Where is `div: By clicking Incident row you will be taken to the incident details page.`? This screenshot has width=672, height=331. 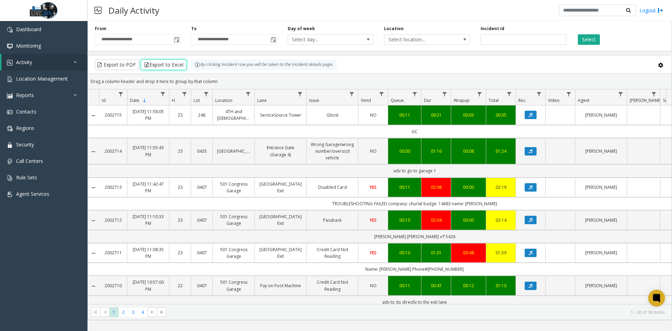 div: By clicking Incident row you will be taken to the incident details page. is located at coordinates (264, 65).